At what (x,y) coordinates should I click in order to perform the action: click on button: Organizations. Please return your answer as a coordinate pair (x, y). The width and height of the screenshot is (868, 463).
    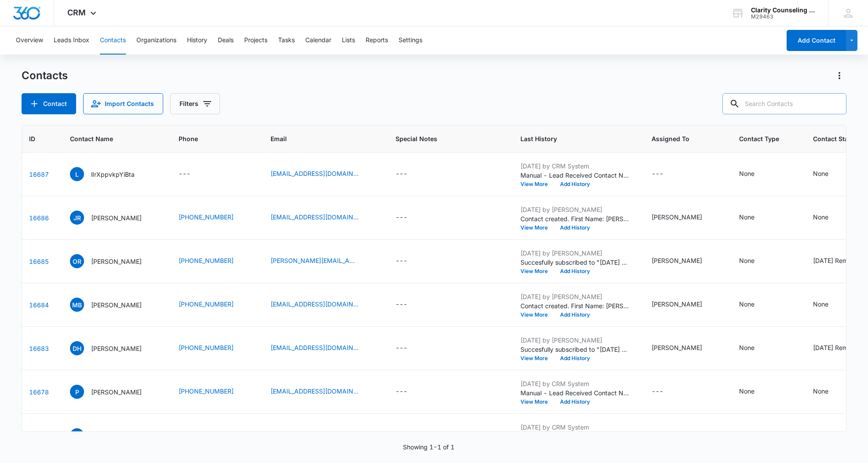
    Looking at the image, I should click on (156, 41).